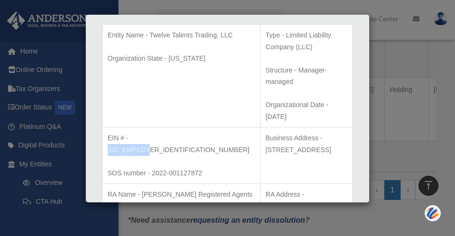 This screenshot has width=455, height=236. Describe the element at coordinates (181, 173) in the screenshot. I see `p: SOS number - 2022-001127872` at that location.